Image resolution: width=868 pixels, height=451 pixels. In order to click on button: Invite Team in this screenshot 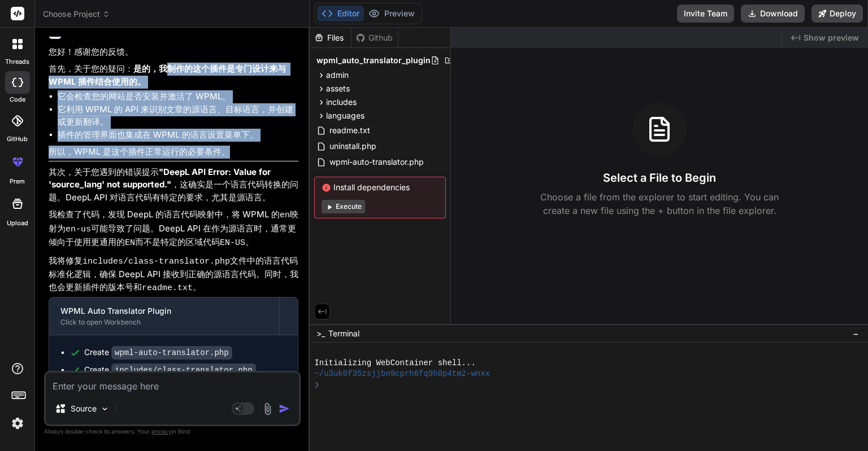, I will do `click(705, 14)`.